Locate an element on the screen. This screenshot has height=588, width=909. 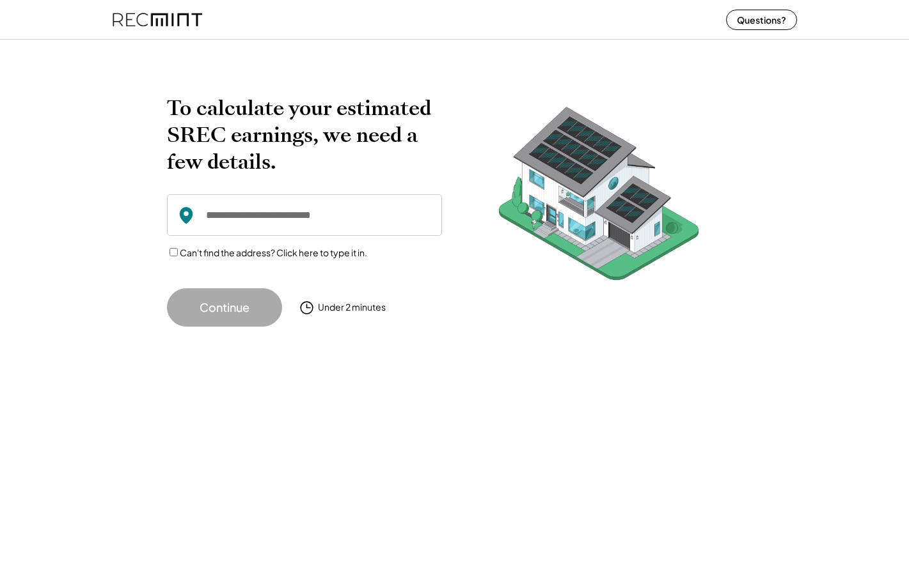
button: Questions? is located at coordinates (761, 20).